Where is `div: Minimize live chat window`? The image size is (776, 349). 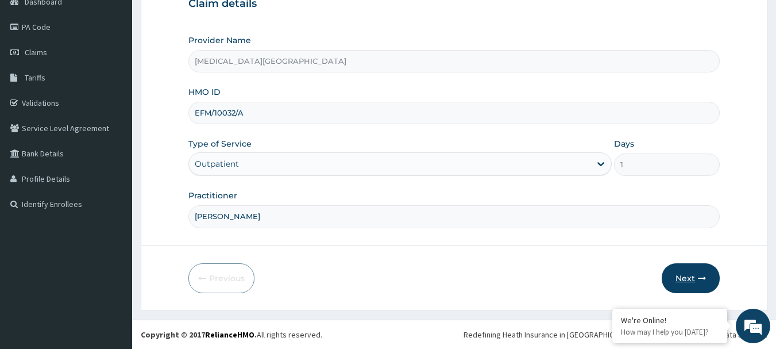
div: Minimize live chat window is located at coordinates (202, 20).